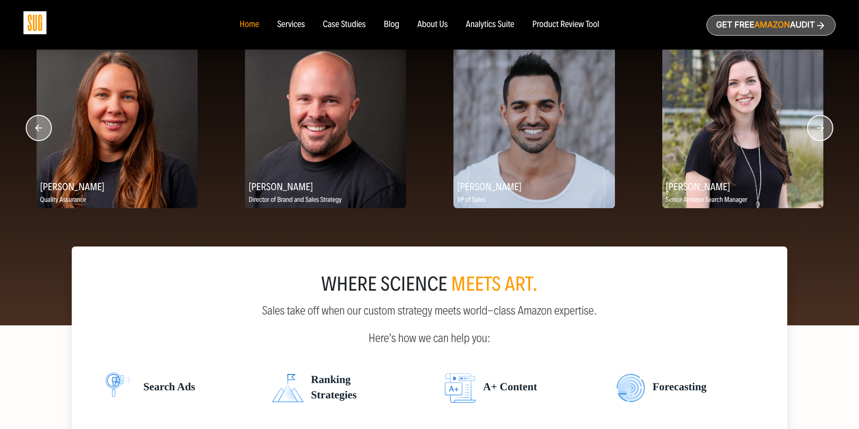  Describe the element at coordinates (325, 128) in the screenshot. I see `img: Brett Vetter, Director of Brand and Sales Strategy` at that location.